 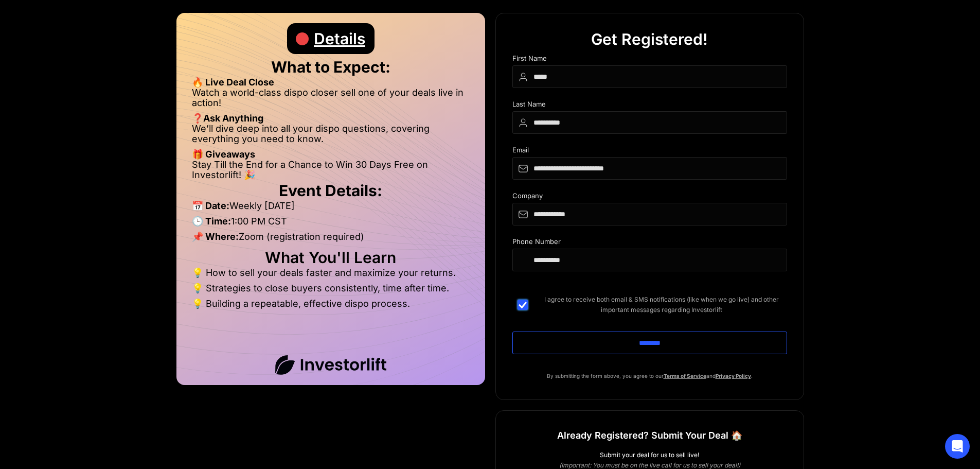 What do you see at coordinates (650, 243) in the screenshot?
I see `div: Phone Number` at bounding box center [650, 243].